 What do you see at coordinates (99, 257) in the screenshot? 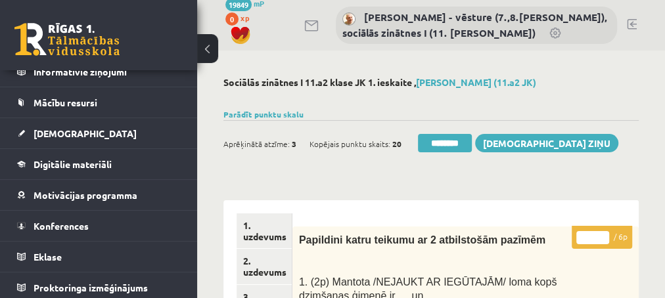
I see `a: Eklase` at bounding box center [99, 257].